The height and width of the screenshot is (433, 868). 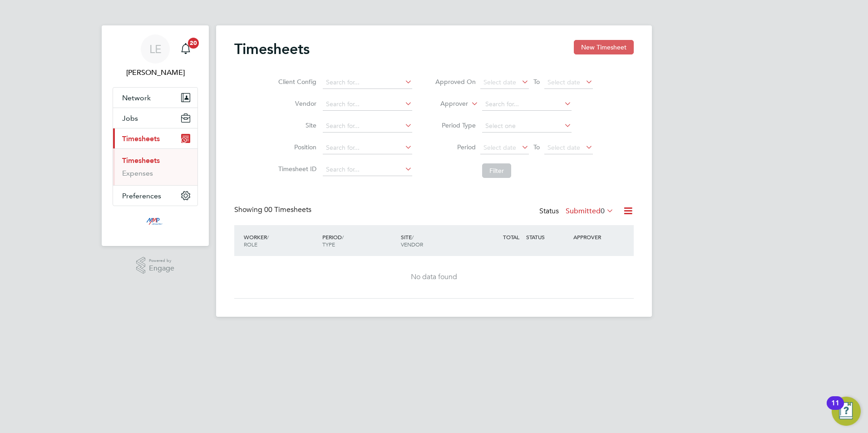 I want to click on a: Timesheets, so click(x=141, y=160).